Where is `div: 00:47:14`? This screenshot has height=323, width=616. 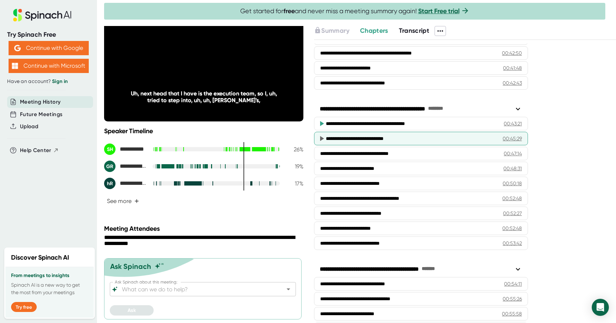 div: 00:47:14 is located at coordinates (513, 154).